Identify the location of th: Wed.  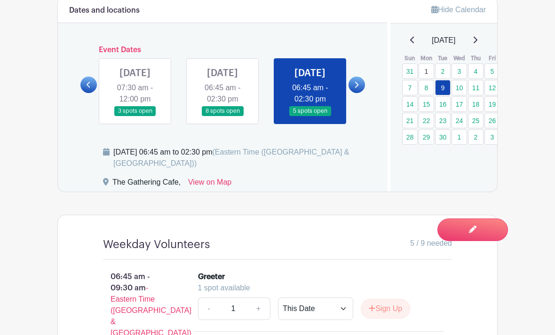
(459, 58).